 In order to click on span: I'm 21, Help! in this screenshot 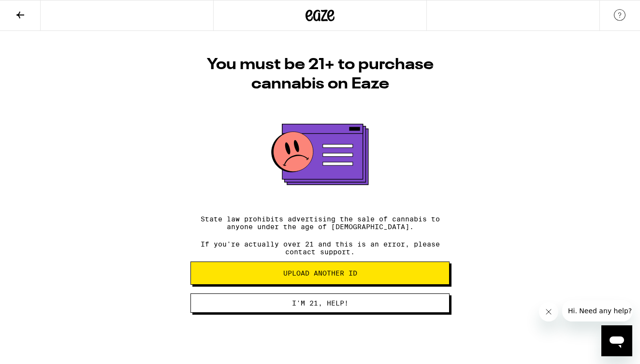, I will do `click(320, 303)`.